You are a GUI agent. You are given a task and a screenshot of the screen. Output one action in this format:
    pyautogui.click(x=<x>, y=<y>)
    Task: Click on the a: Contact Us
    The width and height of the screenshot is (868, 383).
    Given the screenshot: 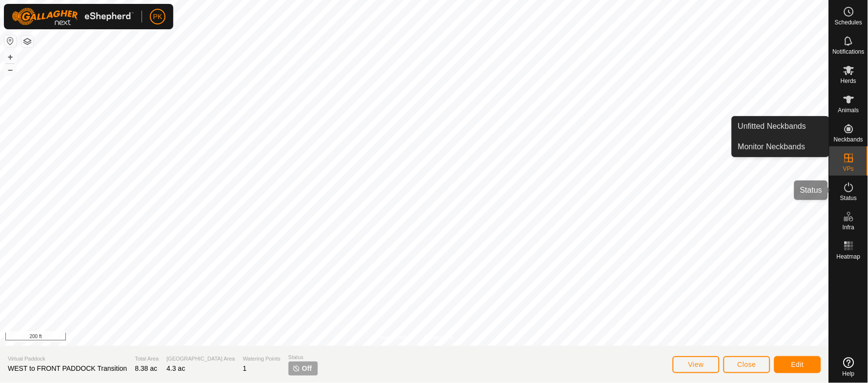 What is the action you would take?
    pyautogui.click(x=439, y=338)
    